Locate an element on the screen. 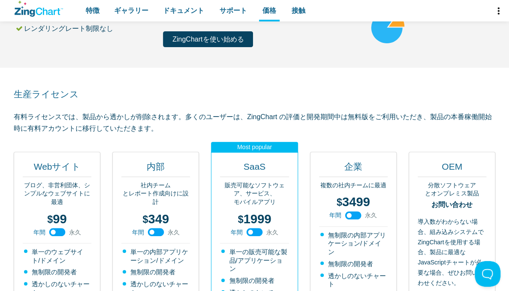  font: 接触 is located at coordinates (299, 10).